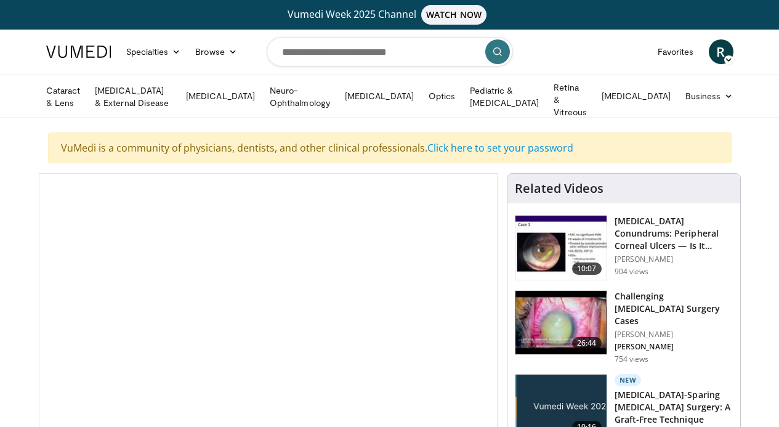 The image size is (779, 427). I want to click on a: Specialties, so click(153, 52).